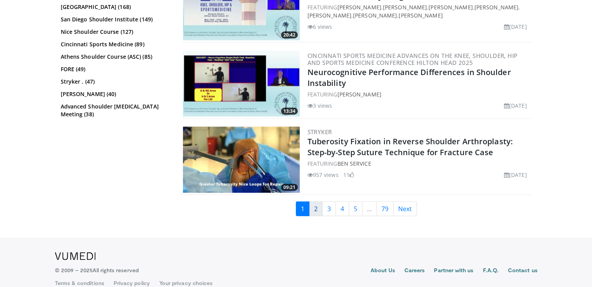  What do you see at coordinates (490, 271) in the screenshot?
I see `a: F.A.Q.` at bounding box center [490, 271].